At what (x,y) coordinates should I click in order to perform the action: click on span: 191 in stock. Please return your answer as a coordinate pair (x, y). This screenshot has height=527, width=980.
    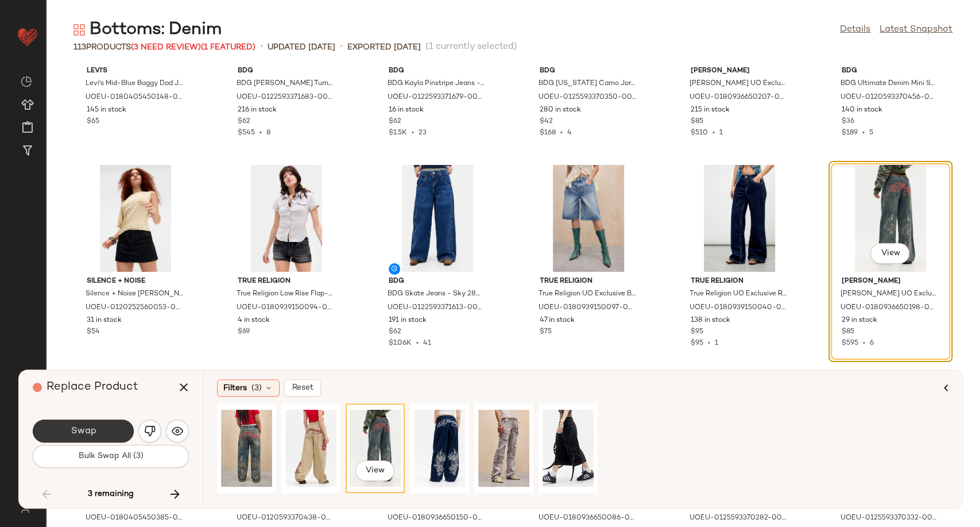
    Looking at the image, I should click on (408, 321).